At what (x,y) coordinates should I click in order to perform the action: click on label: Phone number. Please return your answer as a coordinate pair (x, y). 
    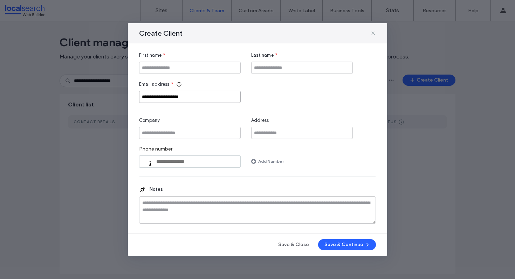
    Looking at the image, I should click on (190, 151).